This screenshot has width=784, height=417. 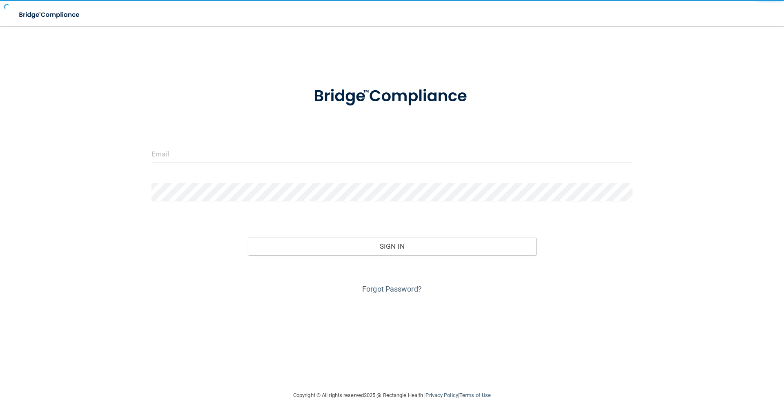 I want to click on a: Forgot Password?, so click(x=392, y=289).